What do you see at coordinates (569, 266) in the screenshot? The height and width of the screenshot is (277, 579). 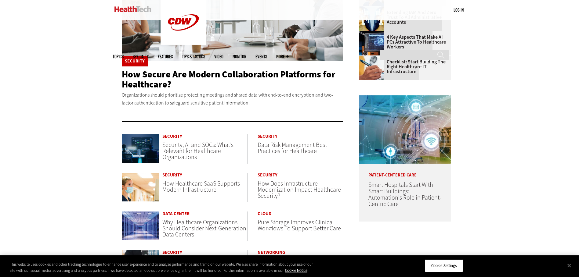 I see `button: Close` at bounding box center [569, 266].